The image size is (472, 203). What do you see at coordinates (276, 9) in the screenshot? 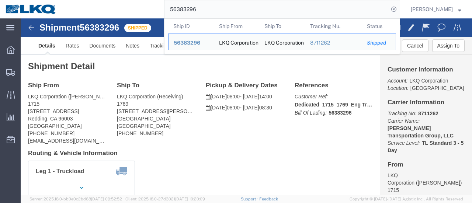
I see `input: Search for shipment number, reference number` at bounding box center [276, 9].